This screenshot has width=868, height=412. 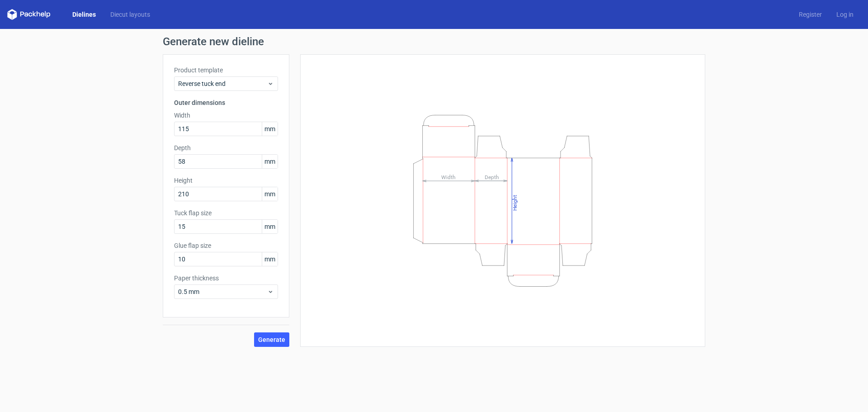 I want to click on a: Register, so click(x=810, y=14).